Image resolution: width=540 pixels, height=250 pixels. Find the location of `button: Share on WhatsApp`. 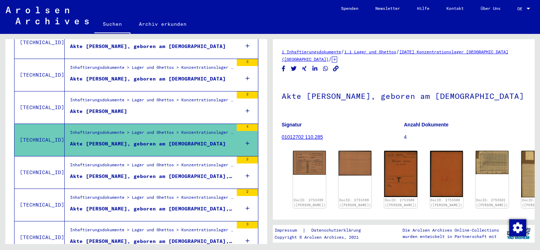

button: Share on WhatsApp is located at coordinates (326, 69).